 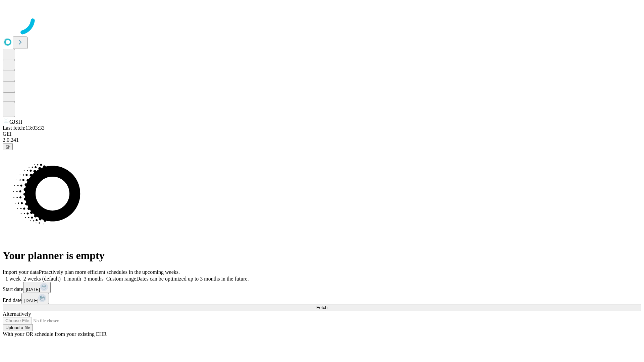 I want to click on span: With your OR schedule from your existing EHR, so click(x=55, y=334).